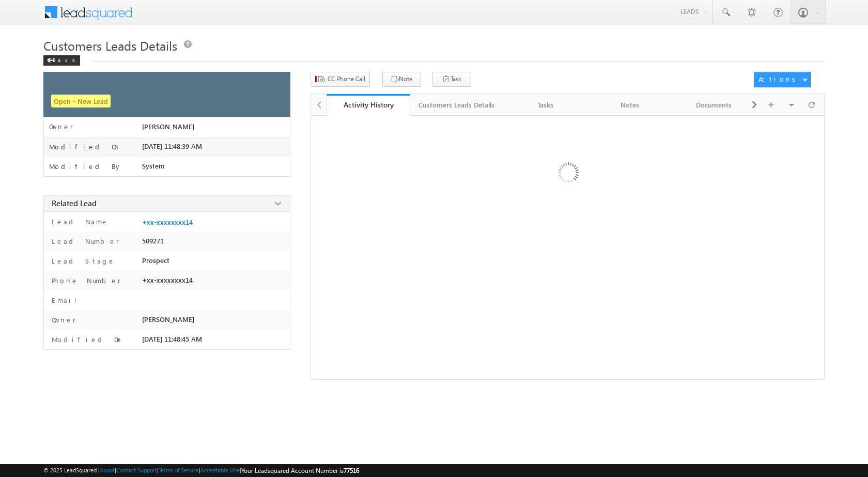  I want to click on button: Note, so click(401, 79).